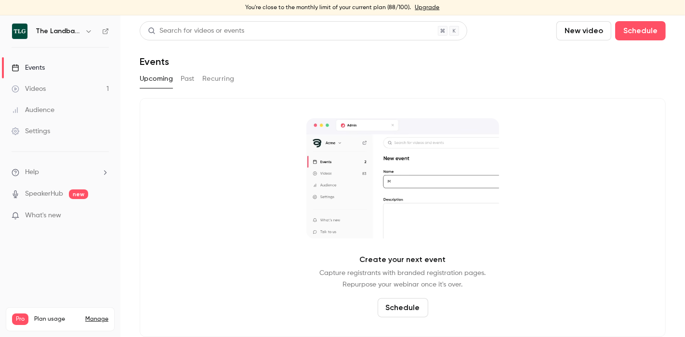 The height and width of the screenshot is (337, 685). Describe the element at coordinates (60, 172) in the screenshot. I see `li: help-dropdown-opener` at that location.